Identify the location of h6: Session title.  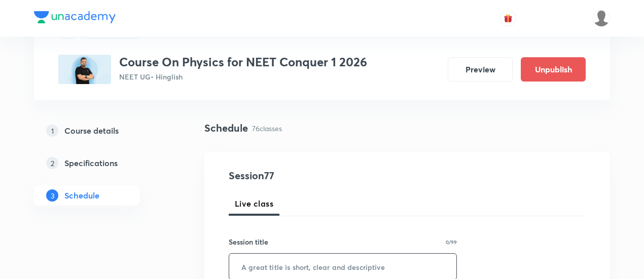
(248, 242).